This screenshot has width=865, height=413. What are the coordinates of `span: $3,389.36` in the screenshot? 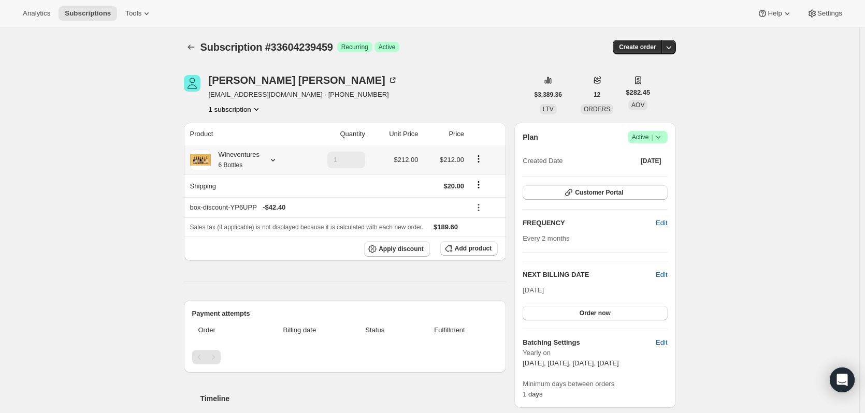 It's located at (548, 95).